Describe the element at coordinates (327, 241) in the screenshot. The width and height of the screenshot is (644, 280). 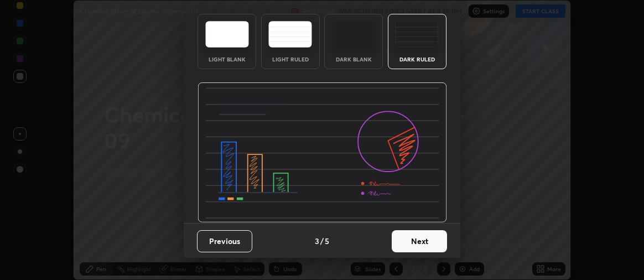
I see `h4: 5` at that location.